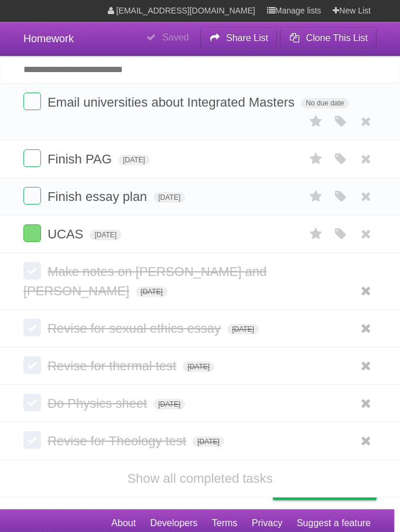 Image resolution: width=400 pixels, height=532 pixels. What do you see at coordinates (119, 440) in the screenshot?
I see `span: Revise for Theology test` at bounding box center [119, 440].